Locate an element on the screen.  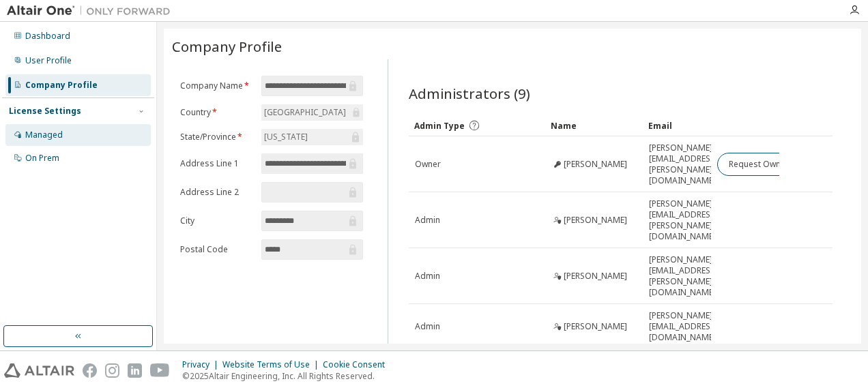
span: Admin Type is located at coordinates (439, 125).